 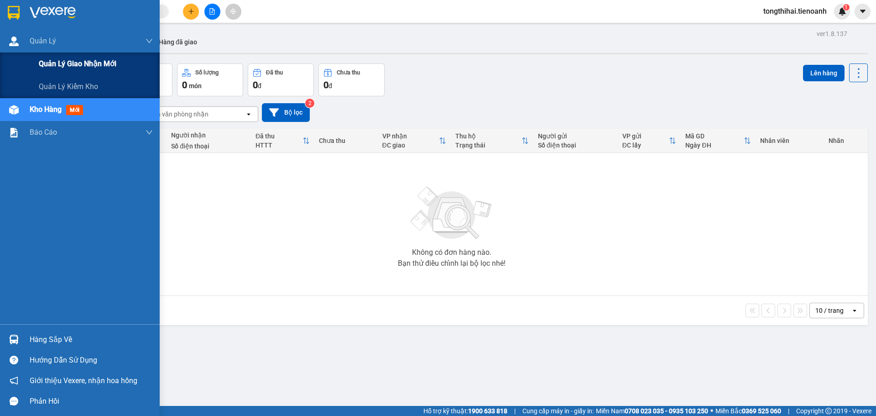 What do you see at coordinates (43, 132) in the screenshot?
I see `span: Báo cáo` at bounding box center [43, 132].